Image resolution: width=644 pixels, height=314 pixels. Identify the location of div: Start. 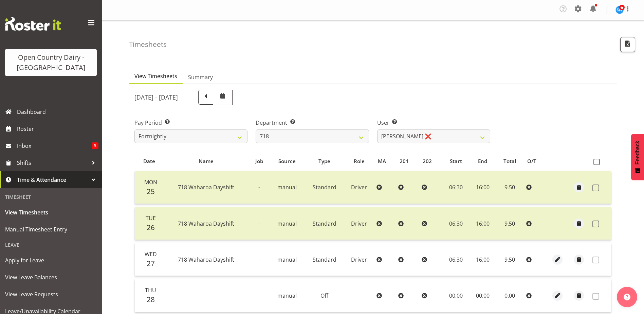
(456, 161).